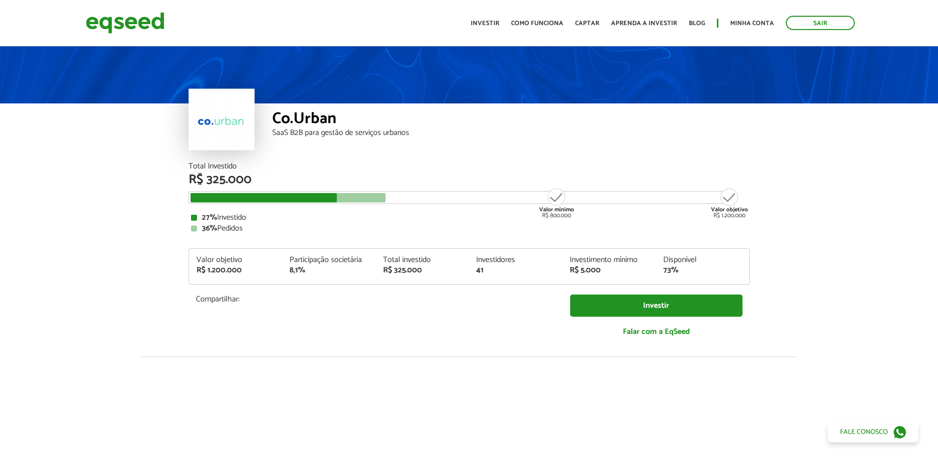  I want to click on div: Investimento mínimo, so click(609, 260).